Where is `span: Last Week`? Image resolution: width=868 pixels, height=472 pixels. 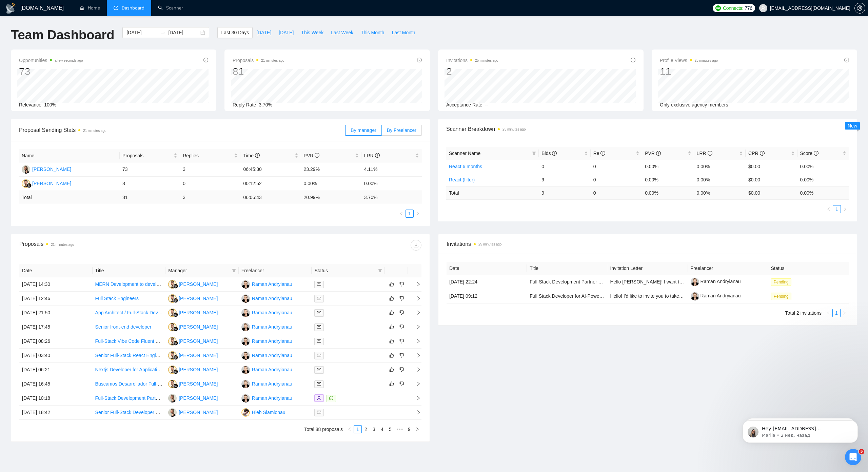
span: Last Week is located at coordinates (342, 33).